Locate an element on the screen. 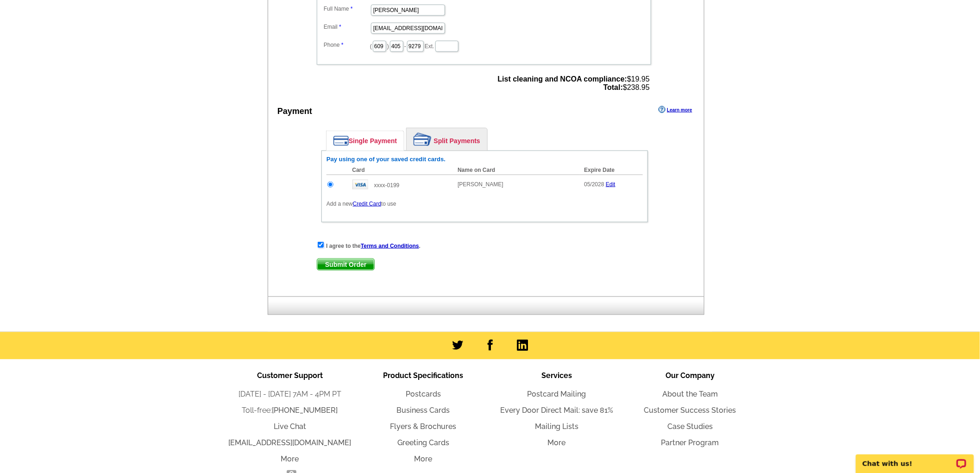 This screenshot has width=980, height=473. li: Toll-free: is located at coordinates (290, 411).